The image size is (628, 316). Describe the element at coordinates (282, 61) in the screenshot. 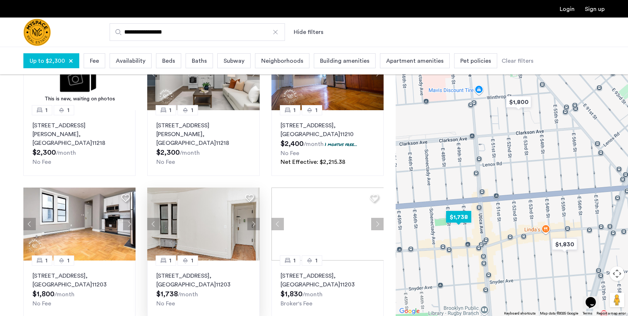

I see `span: Neighborhoods` at that location.